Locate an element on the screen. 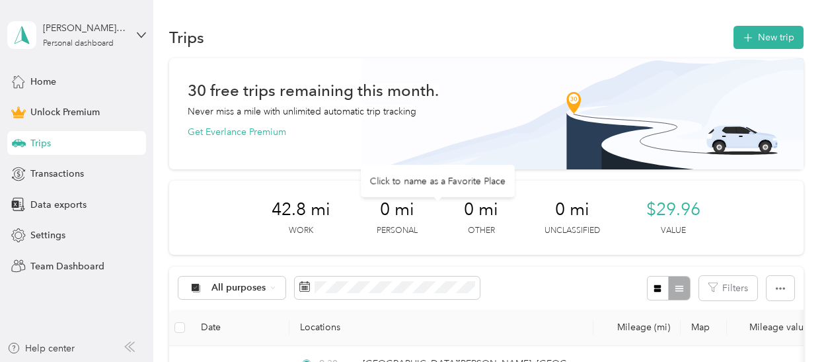 This screenshot has width=826, height=362. h1: Trips is located at coordinates (186, 37).